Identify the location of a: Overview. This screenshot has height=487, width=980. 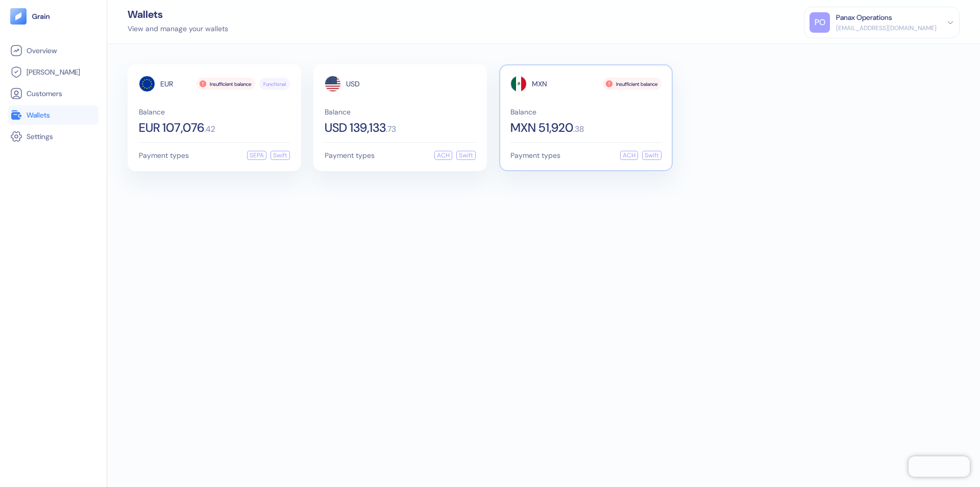
(53, 50).